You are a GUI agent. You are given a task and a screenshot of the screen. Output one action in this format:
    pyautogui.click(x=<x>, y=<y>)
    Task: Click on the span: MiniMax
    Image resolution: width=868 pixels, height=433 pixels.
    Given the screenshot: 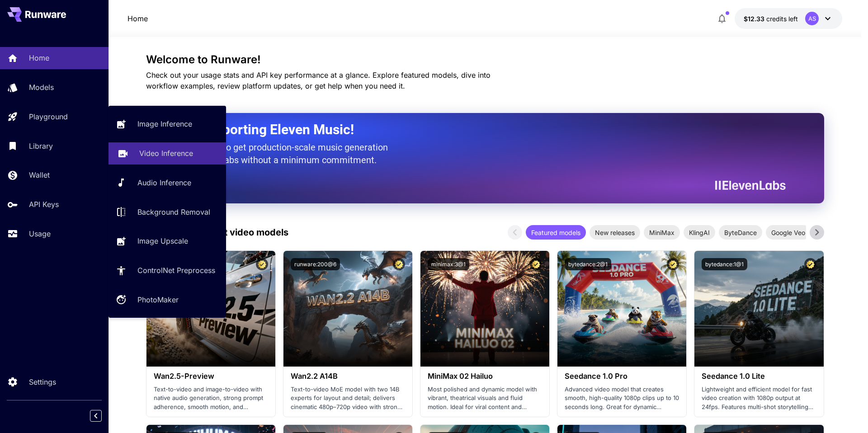 What is the action you would take?
    pyautogui.click(x=662, y=233)
    